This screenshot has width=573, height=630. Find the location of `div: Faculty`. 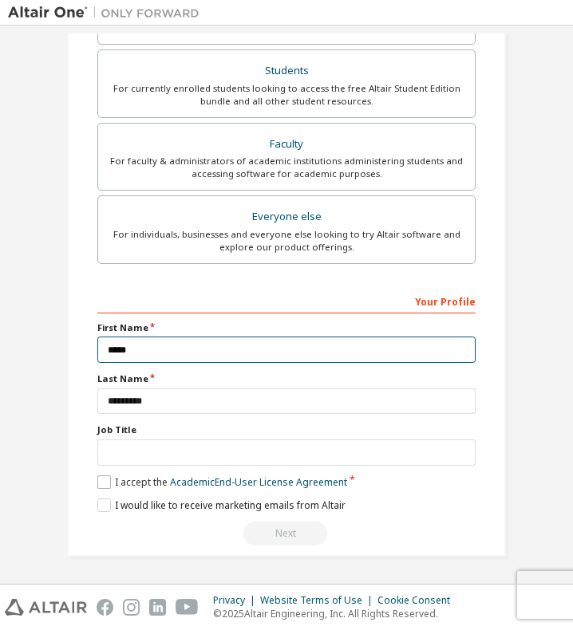

div: Faculty is located at coordinates (286, 144).